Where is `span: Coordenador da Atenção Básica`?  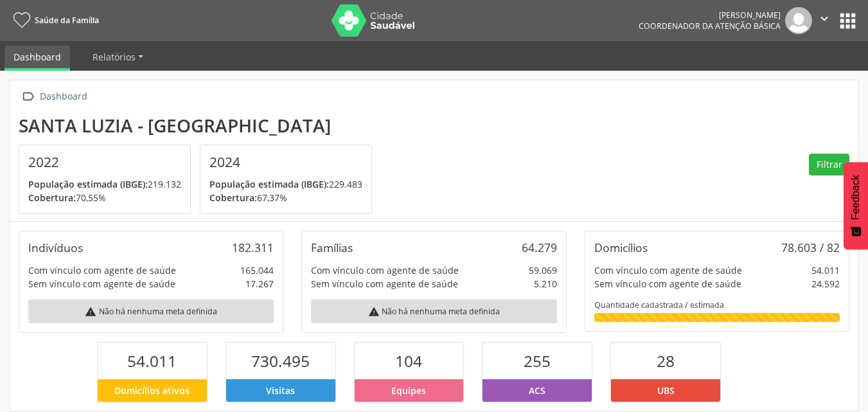 span: Coordenador da Atenção Básica is located at coordinates (709, 26).